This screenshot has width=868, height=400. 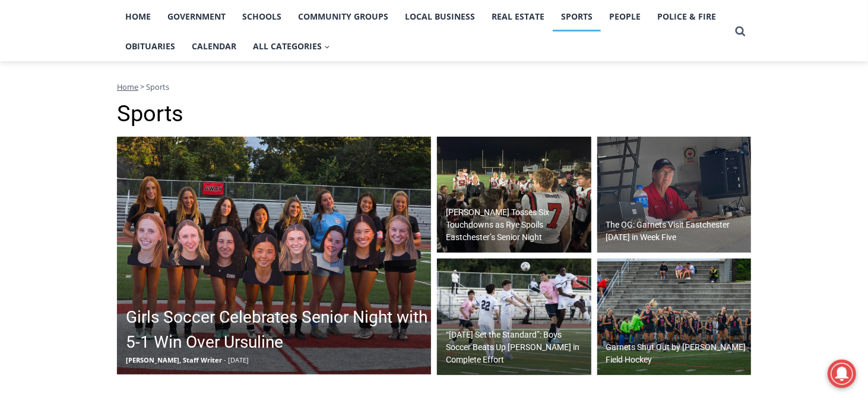 What do you see at coordinates (687, 16) in the screenshot?
I see `a: Police & Fire` at bounding box center [687, 16].